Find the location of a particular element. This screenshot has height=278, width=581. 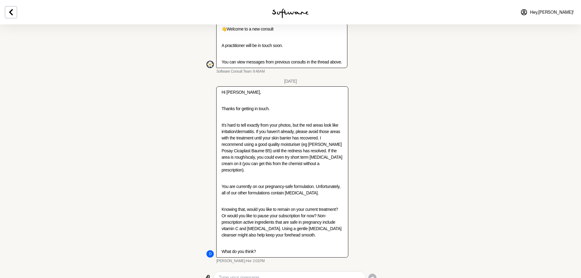

span: Software Consult Team is located at coordinates (234, 72).